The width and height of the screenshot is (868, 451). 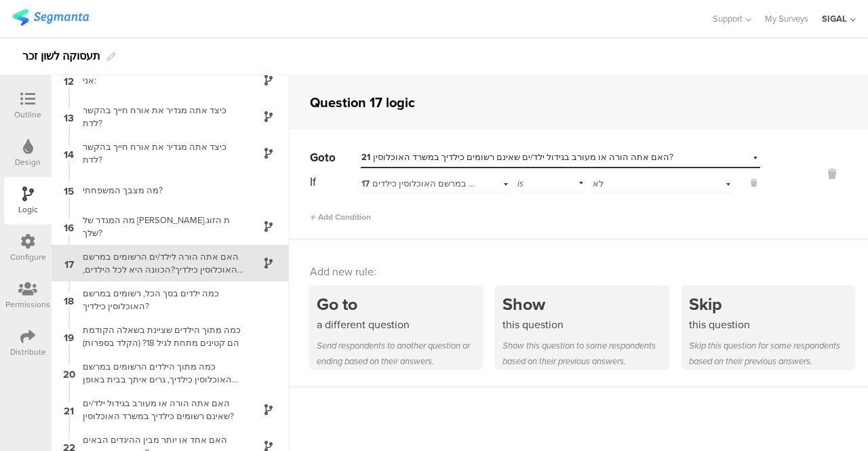 I want to click on span: Support, so click(x=727, y=19).